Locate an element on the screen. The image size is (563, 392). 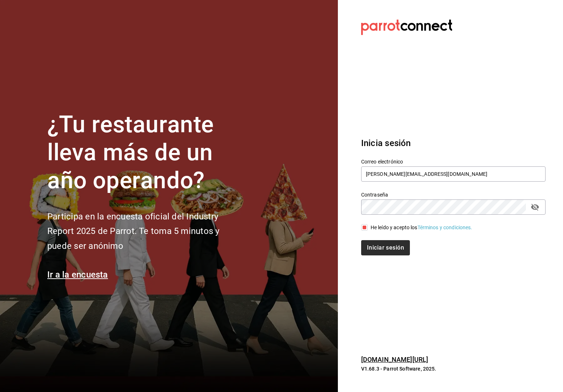
p: V1.68.3 - Parrot Software, 2025. is located at coordinates (453, 369).